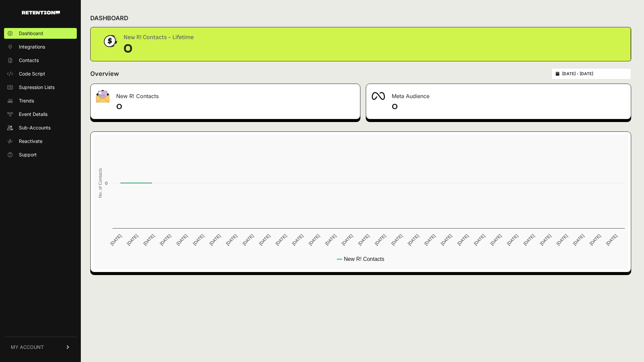 The image size is (644, 362). Describe the element at coordinates (40, 141) in the screenshot. I see `a: Reactivate` at that location.